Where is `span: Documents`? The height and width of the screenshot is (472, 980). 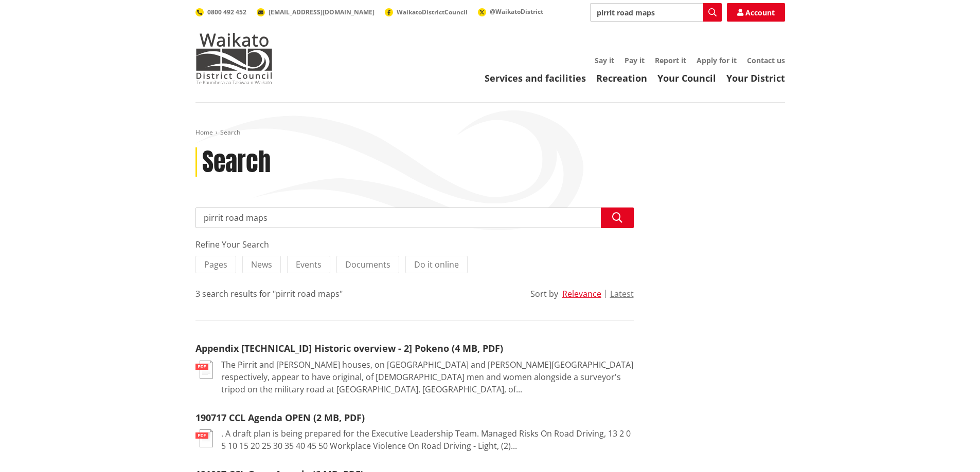
span: Documents is located at coordinates (368, 265).